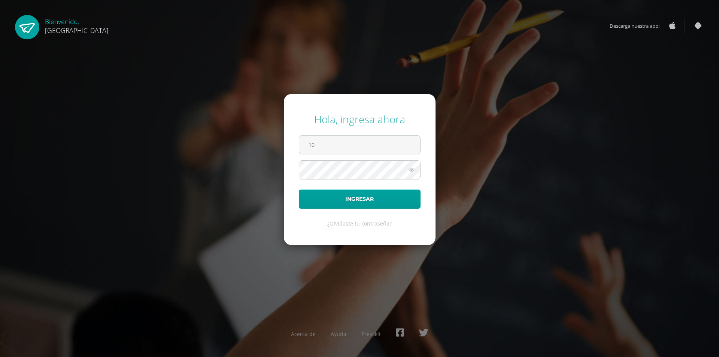  What do you see at coordinates (303, 334) in the screenshot?
I see `a: Acerca de` at bounding box center [303, 334].